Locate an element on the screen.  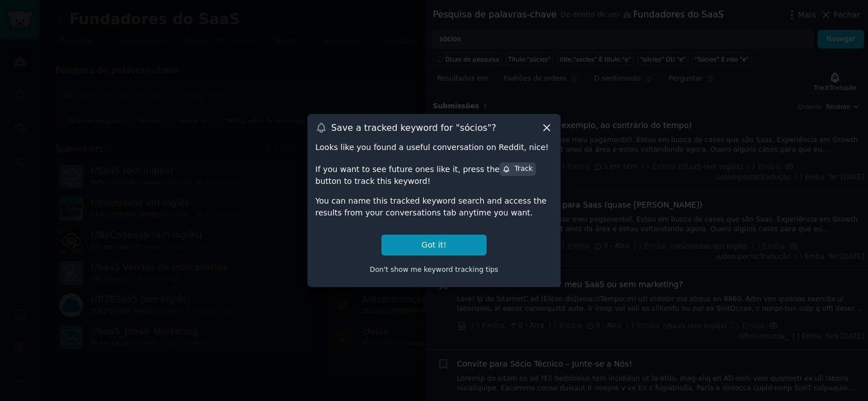
span: Don't show me keyword tracking tips is located at coordinates (434, 270).